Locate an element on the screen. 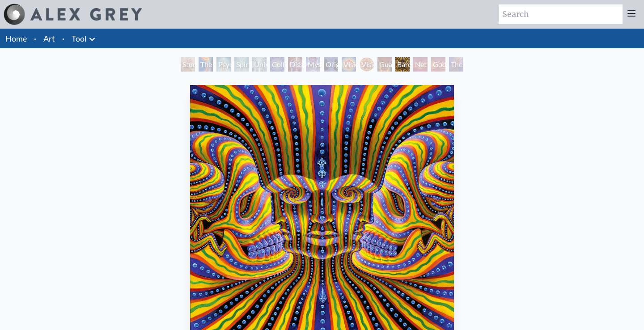 The height and width of the screenshot is (330, 644). div: Study for the Great Turn is located at coordinates (188, 64).